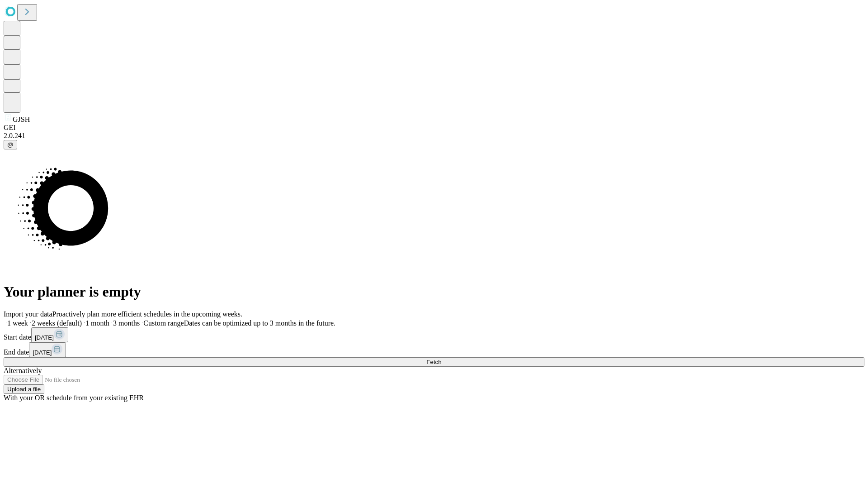 The height and width of the screenshot is (489, 868). Describe the element at coordinates (434, 361) in the screenshot. I see `span: Fetch` at that location.